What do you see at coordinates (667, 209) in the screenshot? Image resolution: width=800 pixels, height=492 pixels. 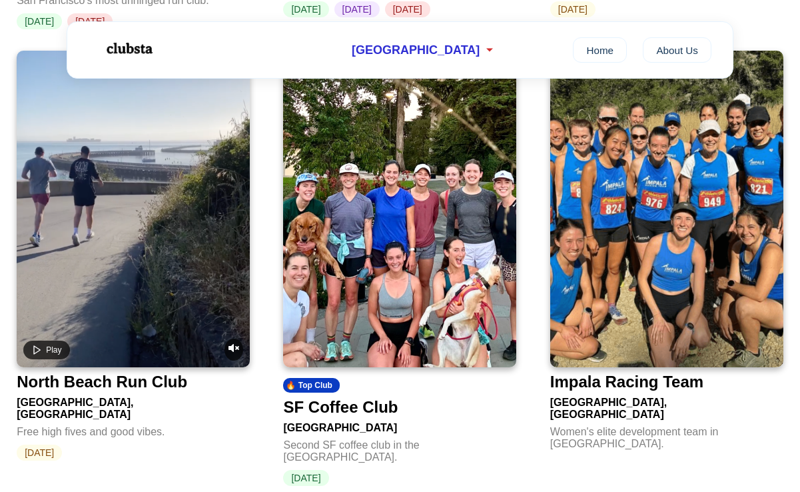 I see `img: Impala Racing Team` at bounding box center [667, 209].